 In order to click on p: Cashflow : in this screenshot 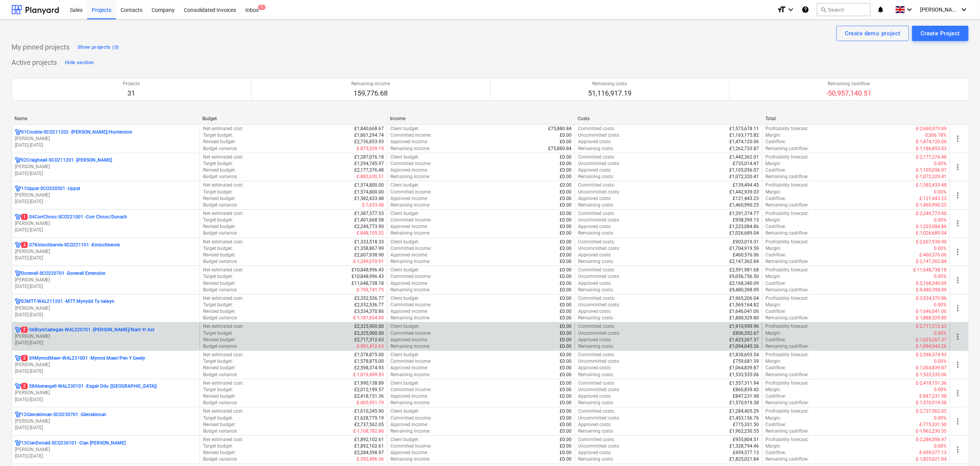, I will do `click(776, 199)`.